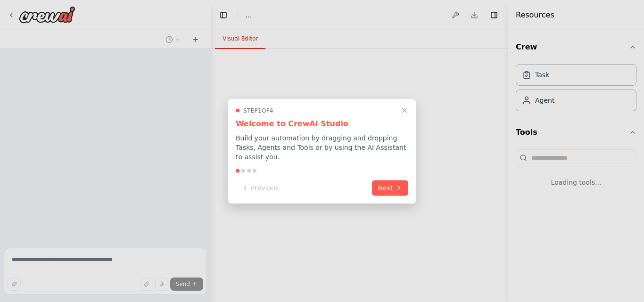 Image resolution: width=644 pixels, height=302 pixels. What do you see at coordinates (390, 187) in the screenshot?
I see `button: Next` at bounding box center [390, 187].